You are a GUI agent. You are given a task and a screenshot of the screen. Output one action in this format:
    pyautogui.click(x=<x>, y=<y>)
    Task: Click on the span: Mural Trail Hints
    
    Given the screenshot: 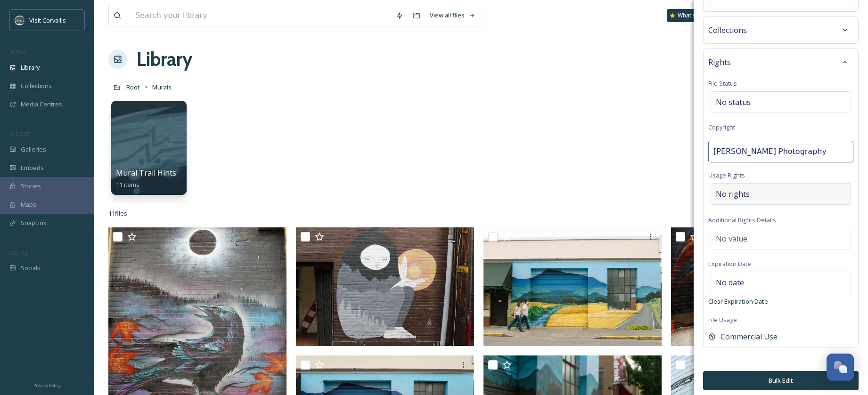 What is the action you would take?
    pyautogui.click(x=146, y=173)
    